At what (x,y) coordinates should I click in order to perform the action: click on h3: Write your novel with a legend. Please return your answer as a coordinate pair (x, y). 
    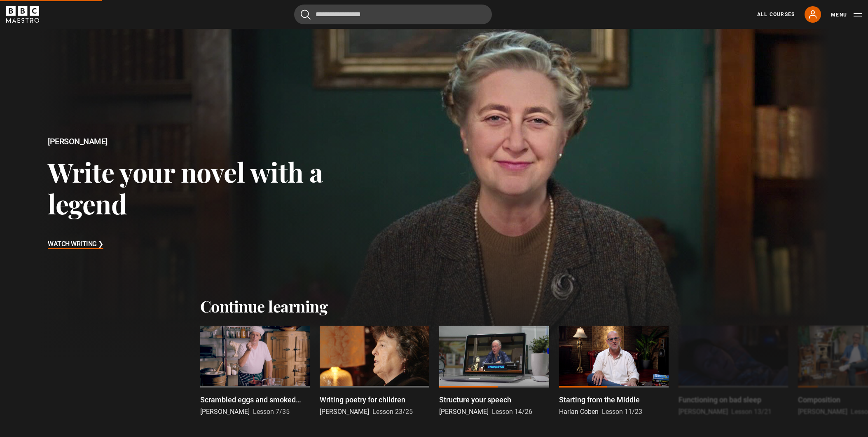
    Looking at the image, I should click on (201, 188).